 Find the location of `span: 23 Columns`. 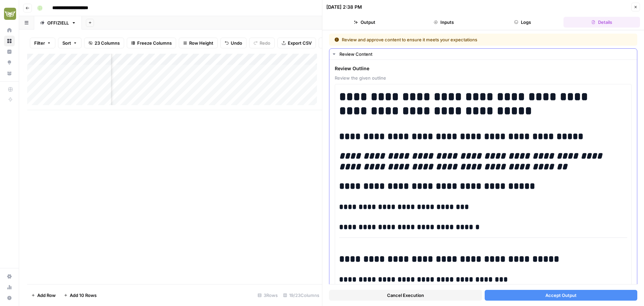

span: 23 Columns is located at coordinates (107, 43).